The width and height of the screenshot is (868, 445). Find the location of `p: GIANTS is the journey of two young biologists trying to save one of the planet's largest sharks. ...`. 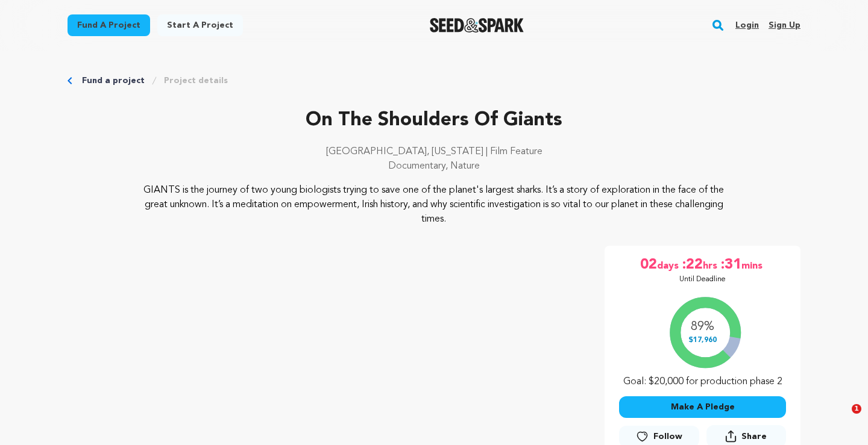

p: GIANTS is the journey of two young biologists trying to save one of the planet's largest sharks. ... is located at coordinates (434, 205).